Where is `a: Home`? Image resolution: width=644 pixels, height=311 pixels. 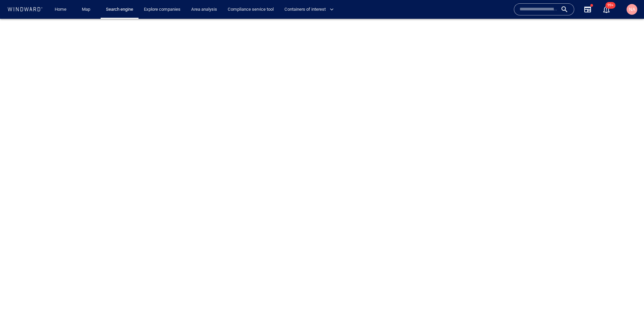
a: Home is located at coordinates (60, 9).